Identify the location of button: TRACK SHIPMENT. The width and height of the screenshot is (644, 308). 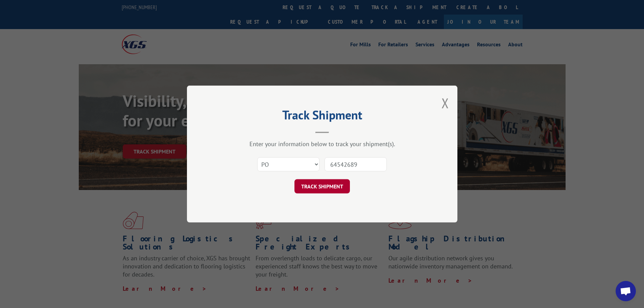
(322, 187).